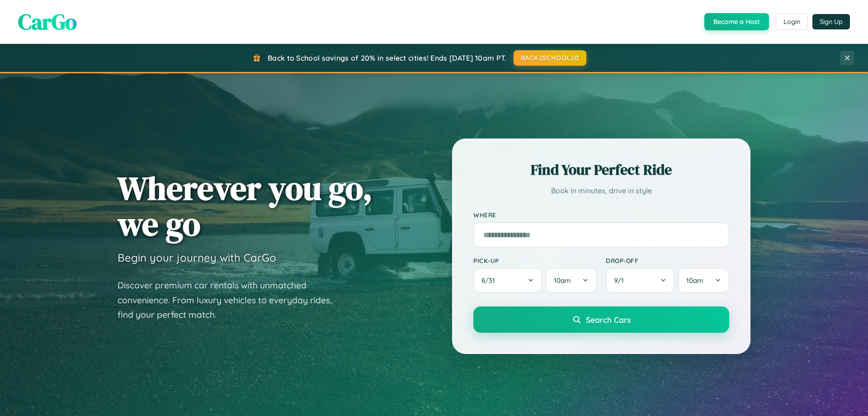 The width and height of the screenshot is (868, 416). Describe the element at coordinates (830, 22) in the screenshot. I see `button: Sign Up` at that location.